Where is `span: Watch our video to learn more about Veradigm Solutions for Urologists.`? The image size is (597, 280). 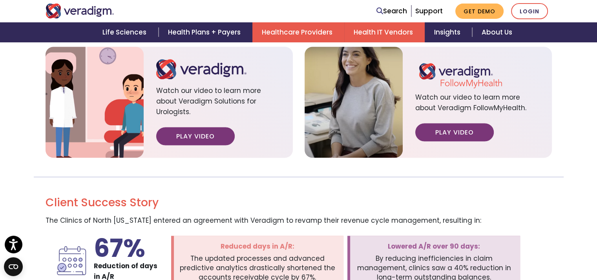
span: Watch our video to learn more about Veradigm Solutions for Urologists. is located at coordinates (218, 103).